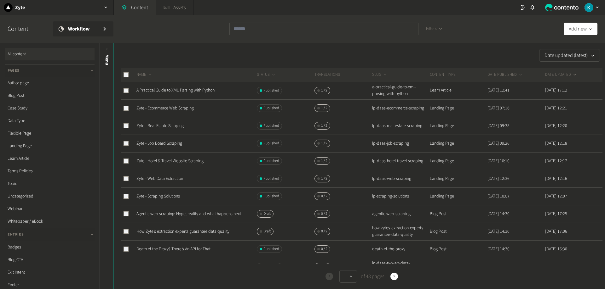  What do you see at coordinates (159, 144) in the screenshot?
I see `a: Zyte - Job Board Scraping` at bounding box center [159, 144].